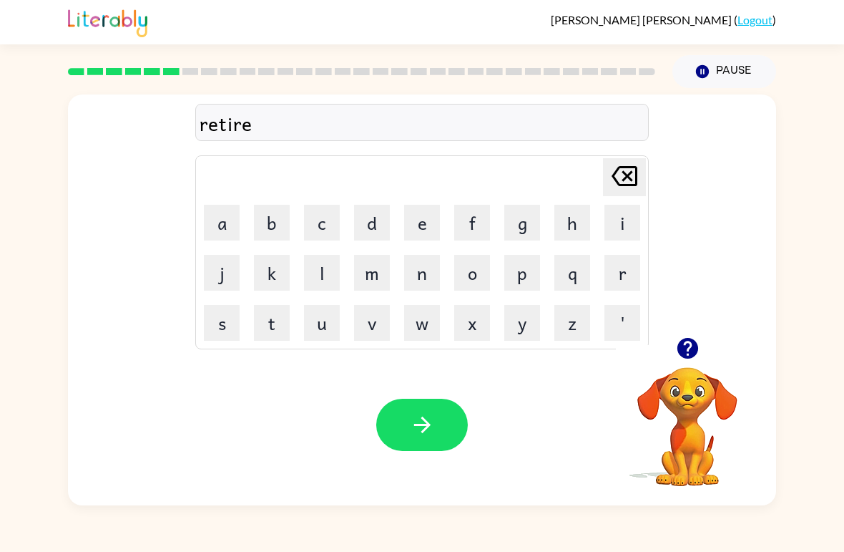 Image resolution: width=844 pixels, height=552 pixels. Describe the element at coordinates (222, 273) in the screenshot. I see `button: j` at that location.